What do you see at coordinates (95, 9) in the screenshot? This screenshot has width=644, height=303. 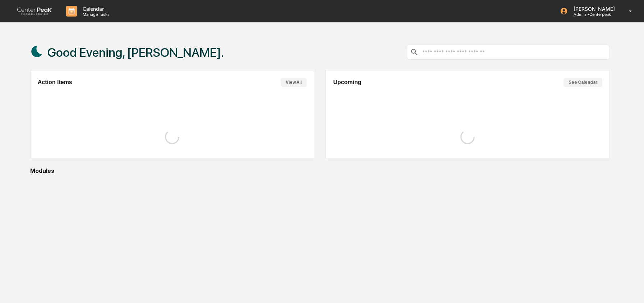 I see `p: Calendar` at bounding box center [95, 9].